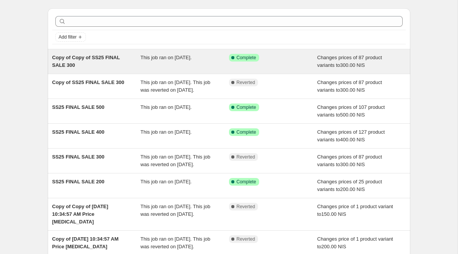 Image resolution: width=458 pixels, height=254 pixels. What do you see at coordinates (350, 185) in the screenshot?
I see `span: Changes prices of 25 product variants to` at bounding box center [350, 185].